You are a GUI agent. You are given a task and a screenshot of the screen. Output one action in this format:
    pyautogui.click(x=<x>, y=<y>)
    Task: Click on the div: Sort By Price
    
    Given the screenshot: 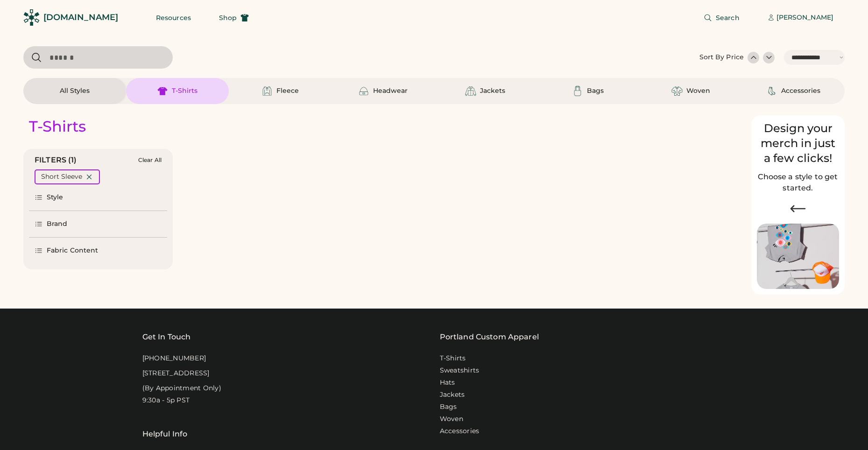 What is the action you would take?
    pyautogui.click(x=721, y=57)
    